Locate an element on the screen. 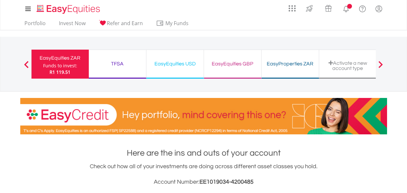  span: Refer and Earn is located at coordinates (125, 23).